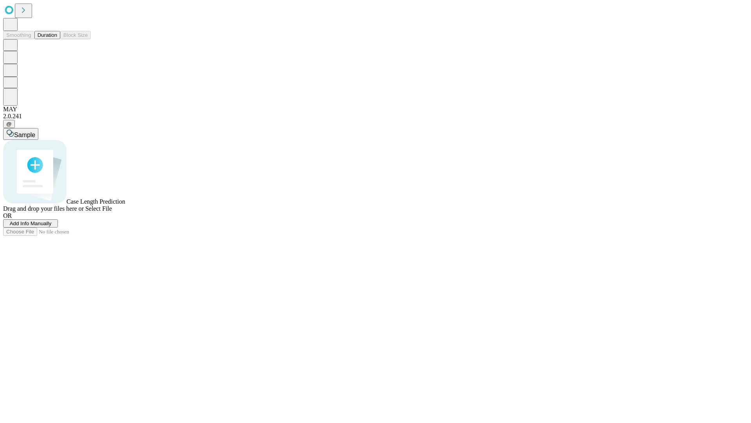 The image size is (751, 423). What do you see at coordinates (96, 201) in the screenshot?
I see `span: Case Length Prediction` at bounding box center [96, 201].